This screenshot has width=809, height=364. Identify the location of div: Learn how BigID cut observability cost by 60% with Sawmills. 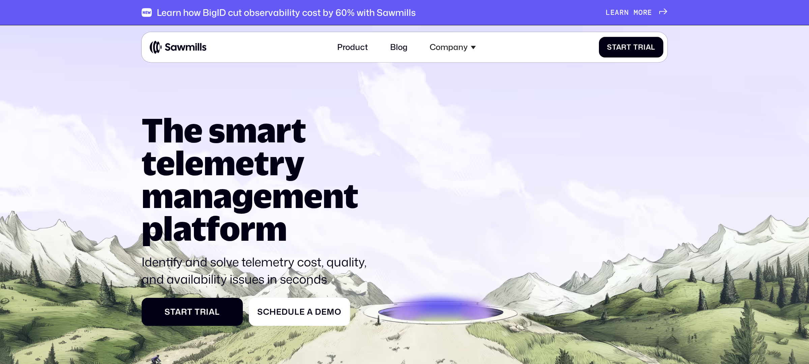
(286, 12).